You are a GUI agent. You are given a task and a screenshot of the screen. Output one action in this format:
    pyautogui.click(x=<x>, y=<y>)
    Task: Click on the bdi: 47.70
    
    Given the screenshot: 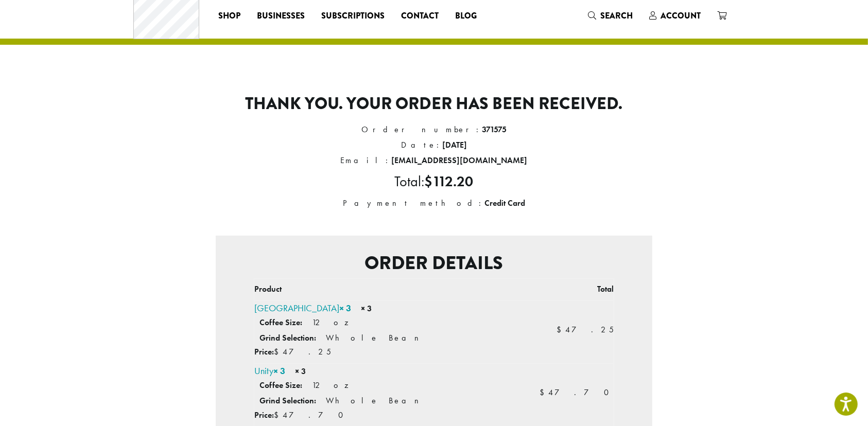 What is the action you would take?
    pyautogui.click(x=576, y=392)
    